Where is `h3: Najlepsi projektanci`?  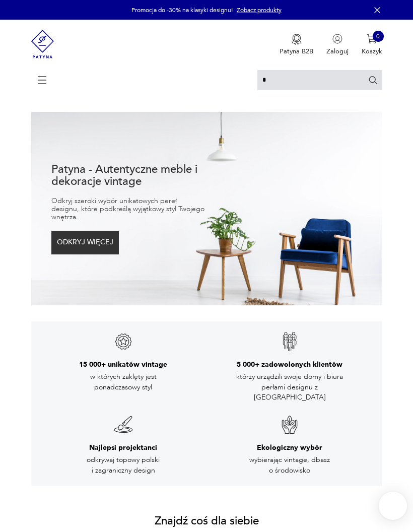
h3: Najlepsi projektanci is located at coordinates (123, 448).